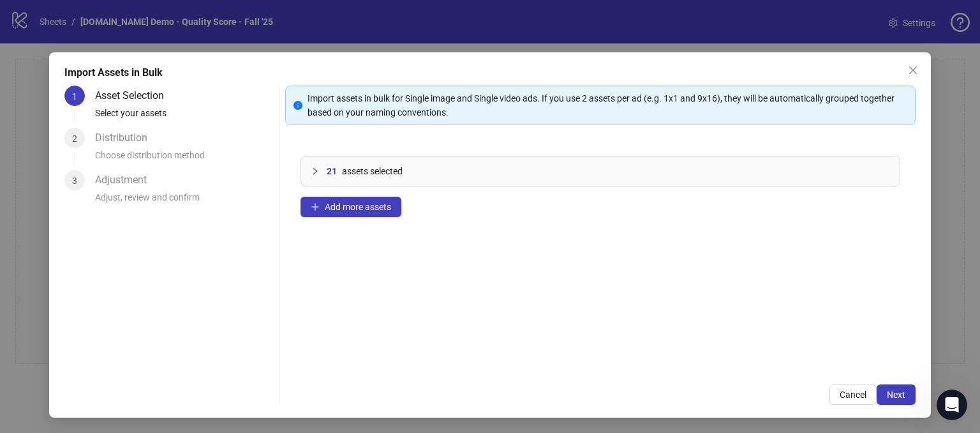 Image resolution: width=980 pixels, height=433 pixels. What do you see at coordinates (913, 70) in the screenshot?
I see `button: Close` at bounding box center [913, 70].